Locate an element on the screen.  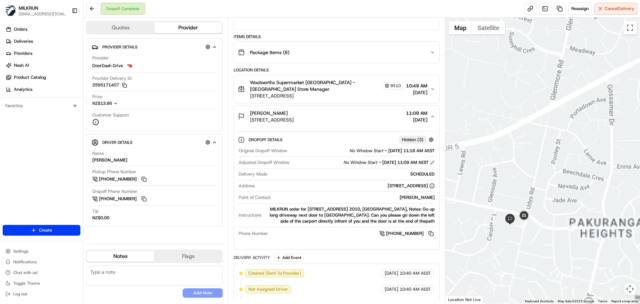
span: Cancel Delivery is located at coordinates (619, 9).